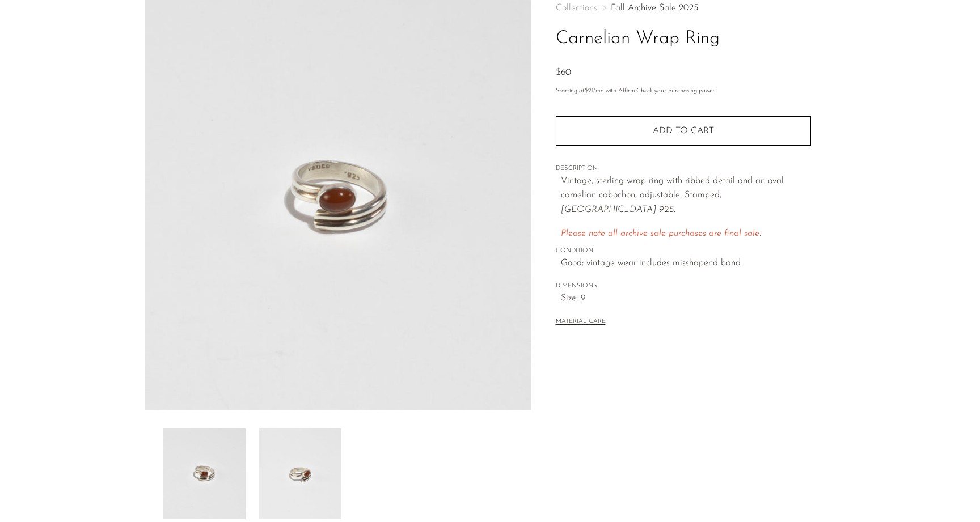 The image size is (980, 522). What do you see at coordinates (684, 131) in the screenshot?
I see `span: Add to cart` at bounding box center [684, 131].